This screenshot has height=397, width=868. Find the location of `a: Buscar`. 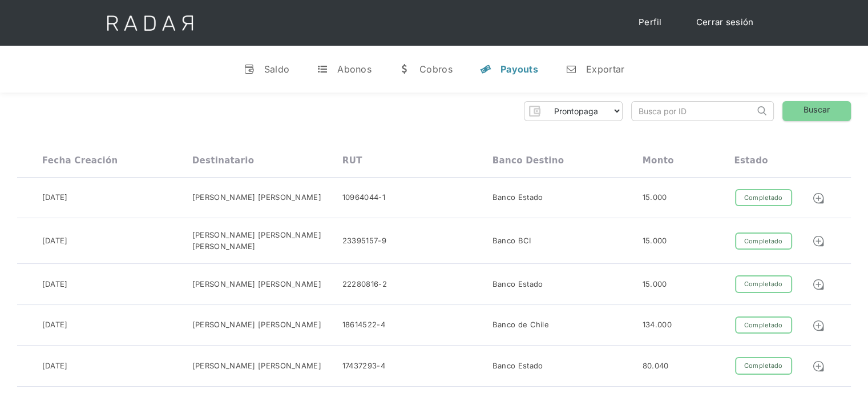

a: Buscar is located at coordinates (817, 111).